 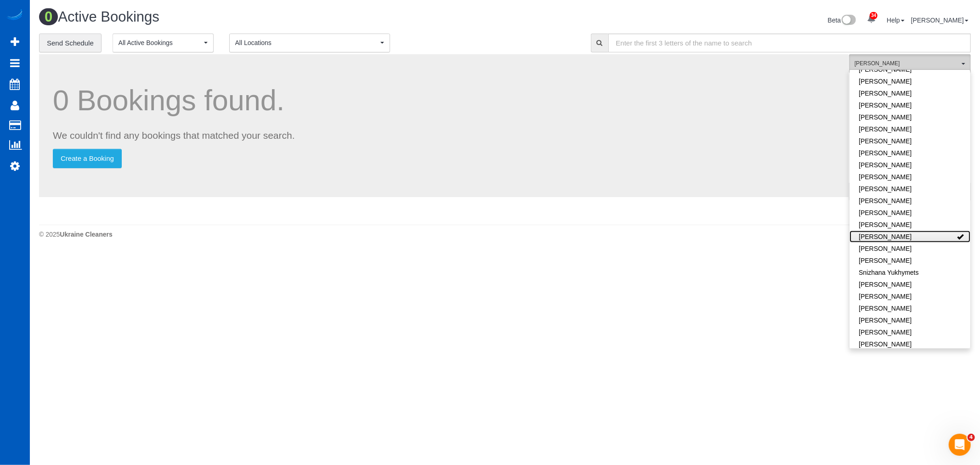 What do you see at coordinates (15, 16) in the screenshot?
I see `a: Automaid Logo` at bounding box center [15, 16].